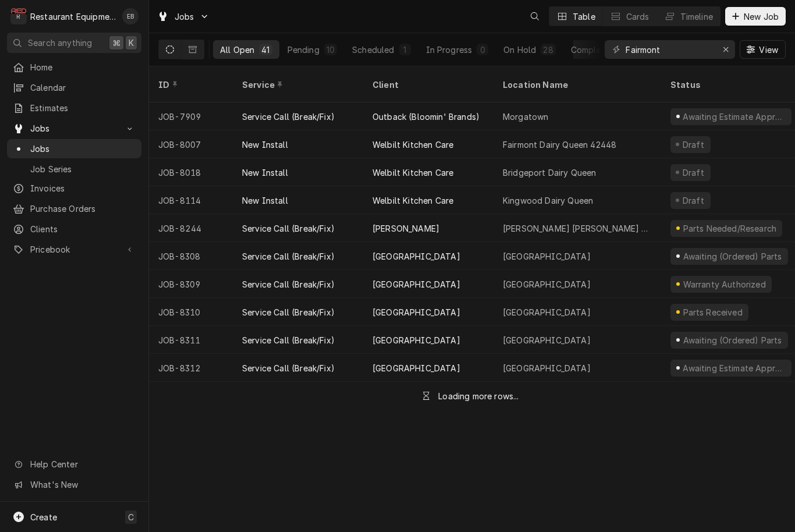 The image size is (795, 532). What do you see at coordinates (74, 148) in the screenshot?
I see `a: Jobs` at bounding box center [74, 148].